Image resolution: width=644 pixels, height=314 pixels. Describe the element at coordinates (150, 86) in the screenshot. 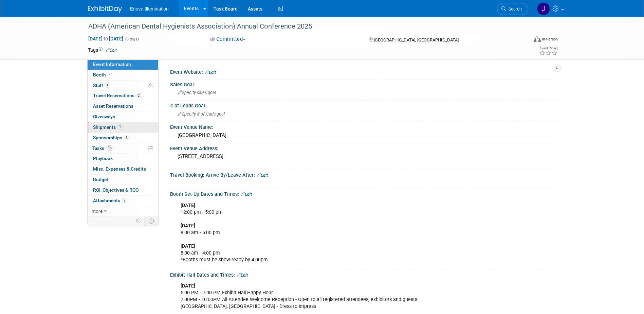

I see `span: Potential Scheduling Conflict -- at least one attendee is tagged in another overlapping event.` at that location.